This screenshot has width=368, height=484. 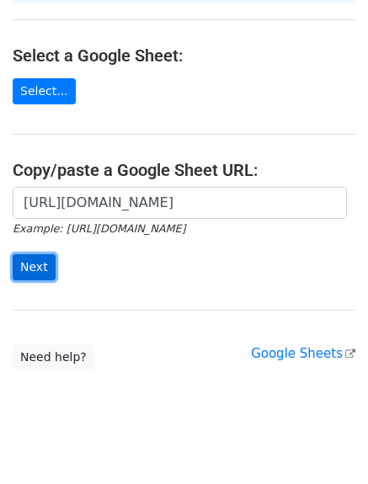 What do you see at coordinates (34, 267) in the screenshot?
I see `input: Next` at bounding box center [34, 267].